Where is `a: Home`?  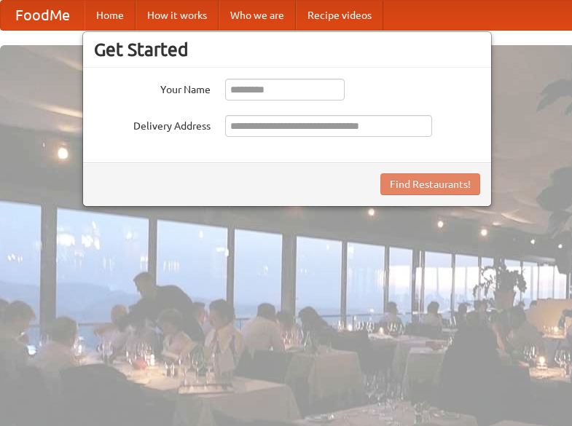
a: Home is located at coordinates (110, 15).